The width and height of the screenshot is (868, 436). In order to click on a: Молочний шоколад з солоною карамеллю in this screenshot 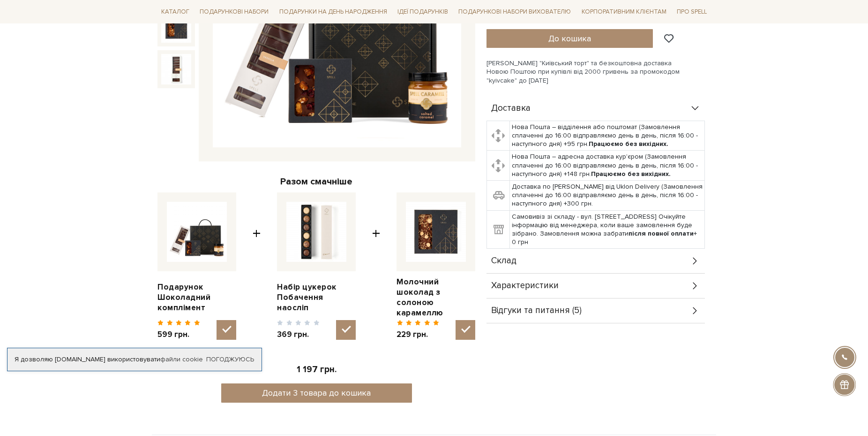, I will do `click(436, 297)`.